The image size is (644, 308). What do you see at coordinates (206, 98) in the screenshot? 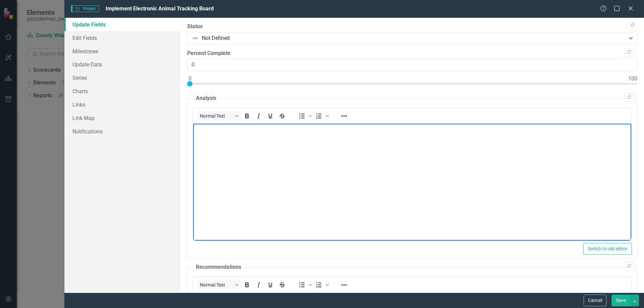
I see `legend: Analysis` at bounding box center [206, 98].